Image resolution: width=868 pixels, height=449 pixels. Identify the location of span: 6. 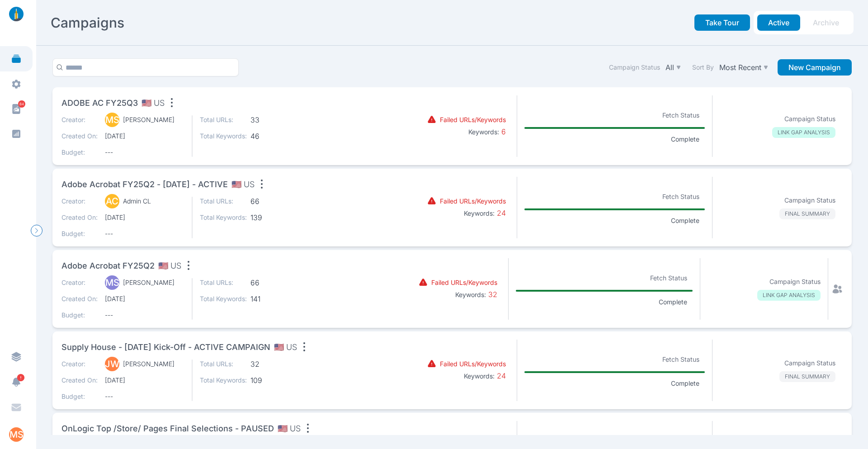
(503, 131).